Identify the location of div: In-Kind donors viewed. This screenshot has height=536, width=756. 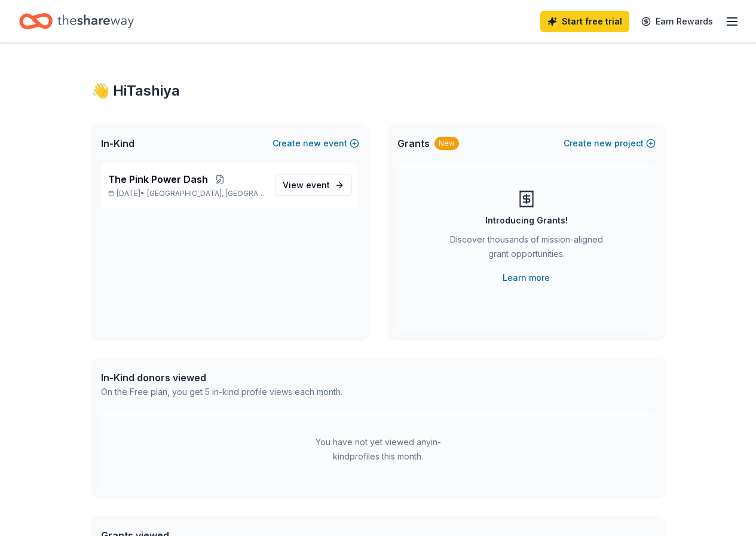
(221, 377).